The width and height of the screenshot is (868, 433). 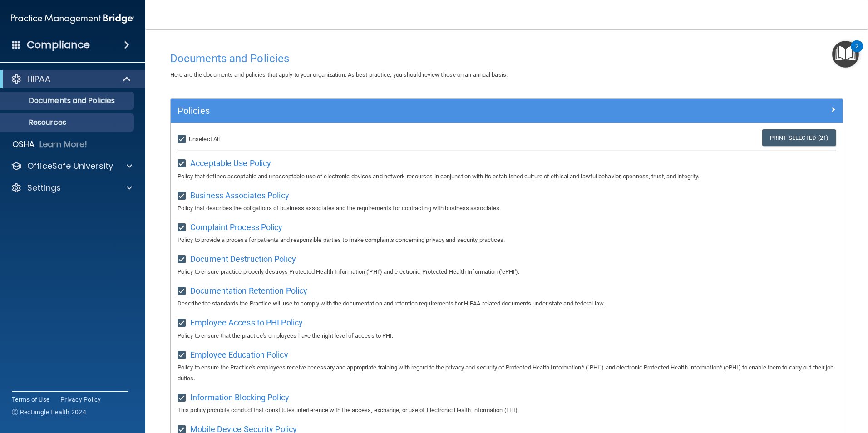 What do you see at coordinates (71, 166) in the screenshot?
I see `a: OfficeSafe University` at bounding box center [71, 166].